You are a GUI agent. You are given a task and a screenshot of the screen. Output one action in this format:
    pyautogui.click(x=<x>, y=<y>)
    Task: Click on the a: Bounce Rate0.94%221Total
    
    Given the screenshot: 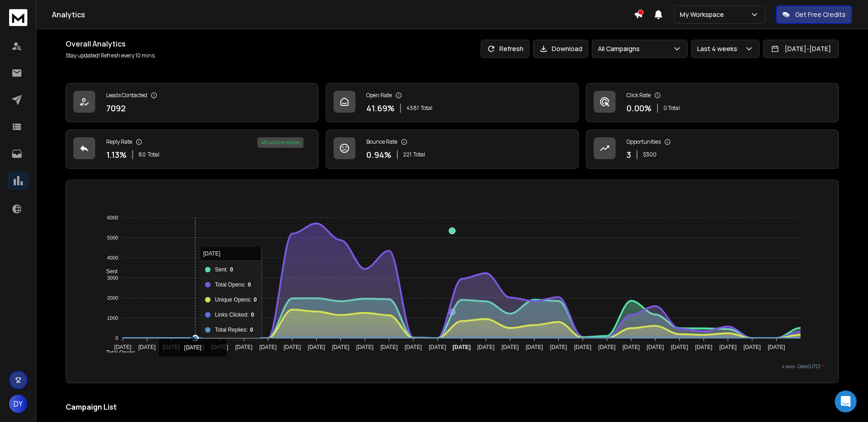 What is the action you would take?
    pyautogui.click(x=452, y=149)
    